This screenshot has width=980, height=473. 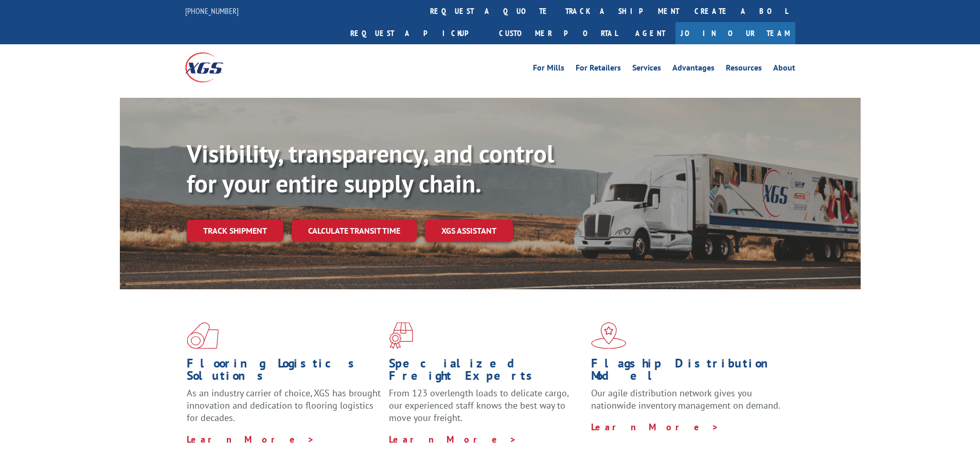 What do you see at coordinates (235, 230) in the screenshot?
I see `a: Track shipment` at bounding box center [235, 230].